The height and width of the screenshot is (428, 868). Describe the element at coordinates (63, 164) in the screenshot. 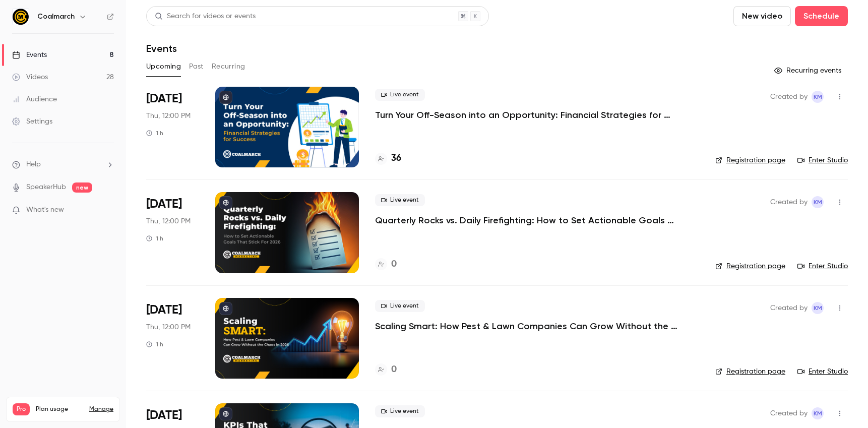

I see `li: help-dropdown-opener` at that location.